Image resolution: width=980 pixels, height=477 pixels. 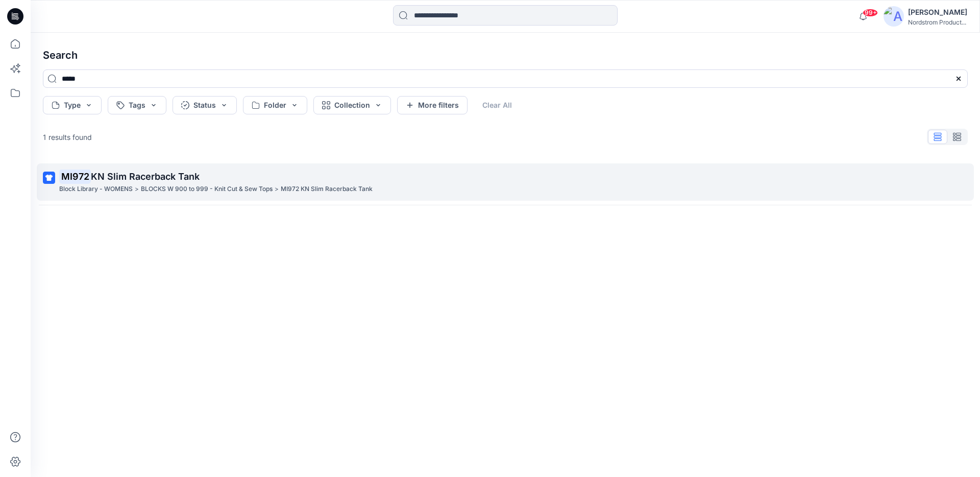 I want to click on p: BLOCKS W 900 to 999 - Knit Cut & Sew Tops, so click(x=207, y=189).